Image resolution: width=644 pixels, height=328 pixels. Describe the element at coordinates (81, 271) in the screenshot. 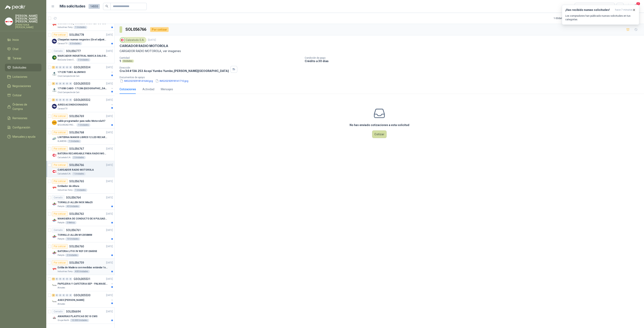

I see `div: 400 Unidades` at that location.